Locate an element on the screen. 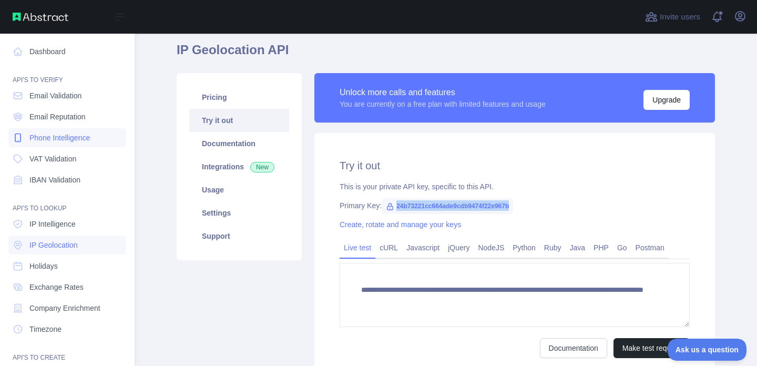  a: Usage is located at coordinates (239, 190).